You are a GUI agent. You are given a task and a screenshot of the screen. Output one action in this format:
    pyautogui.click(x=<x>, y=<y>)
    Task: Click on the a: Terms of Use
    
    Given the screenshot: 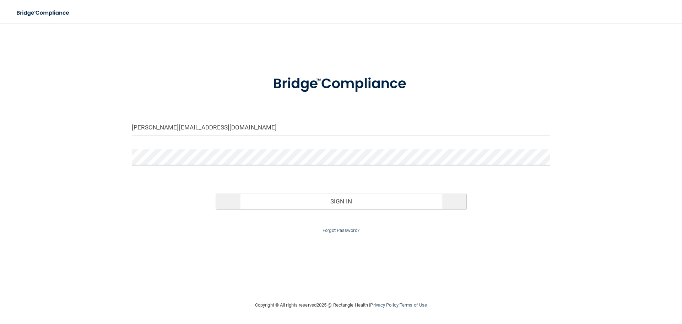 What is the action you would take?
    pyautogui.click(x=413, y=304)
    